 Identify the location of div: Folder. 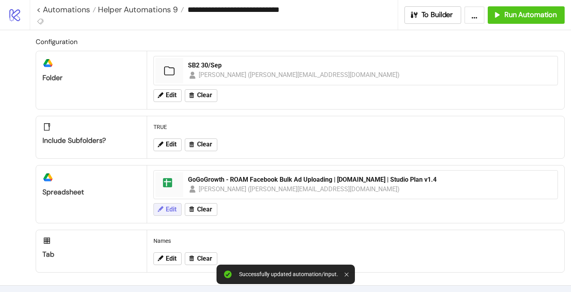
(91, 78).